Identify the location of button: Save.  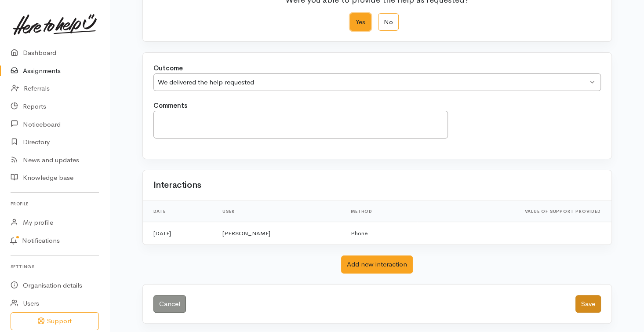
(588, 304).